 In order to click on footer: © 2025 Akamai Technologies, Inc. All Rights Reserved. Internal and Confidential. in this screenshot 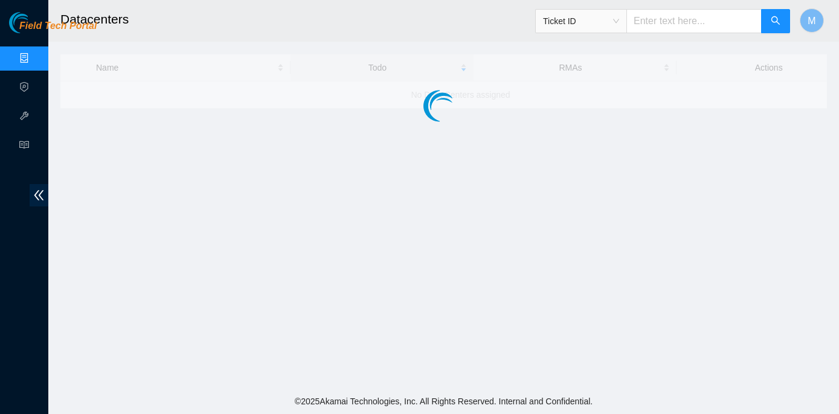, I will do `click(443, 402)`.